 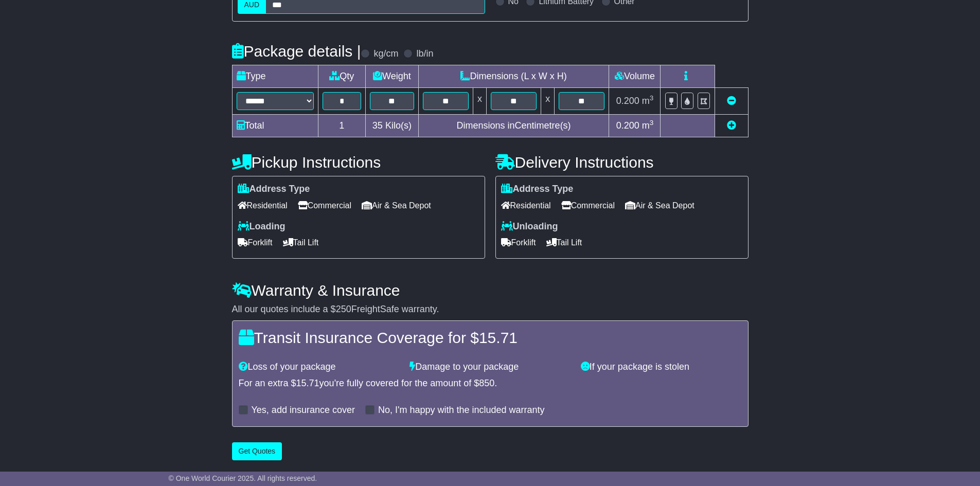 I want to click on td: Dimensions in Centimetre(s), so click(x=513, y=126).